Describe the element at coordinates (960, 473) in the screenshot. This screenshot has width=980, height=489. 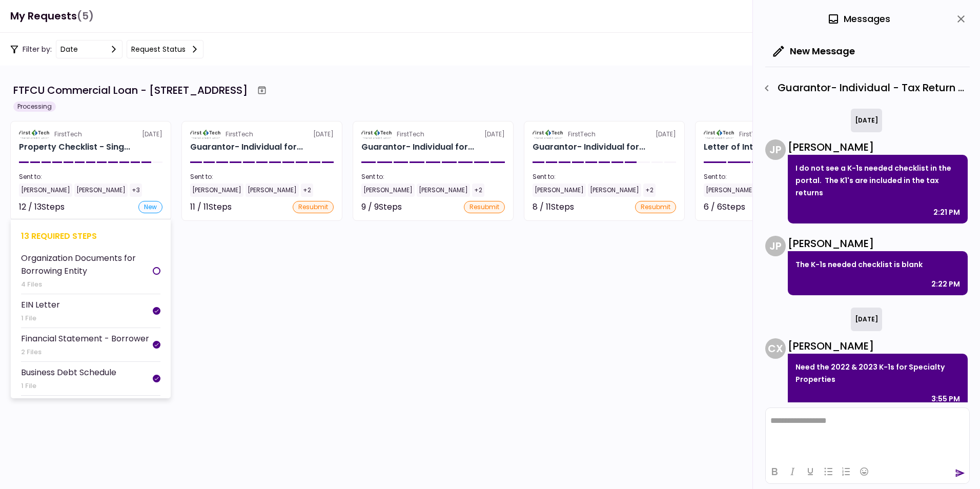
I see `button: send` at that location.